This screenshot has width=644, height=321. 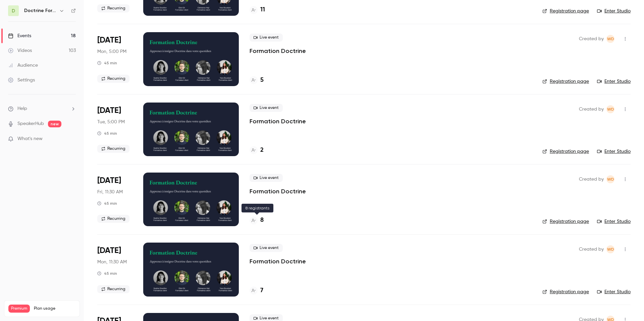 I want to click on a: SpeakerHub, so click(x=30, y=123).